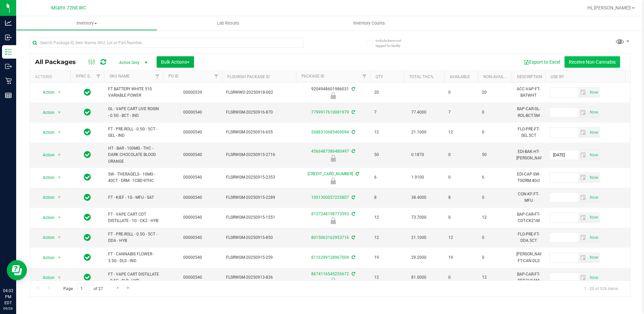 The image size is (644, 314). Describe the element at coordinates (330, 274) in the screenshot. I see `a: 8674116545255672` at that location.